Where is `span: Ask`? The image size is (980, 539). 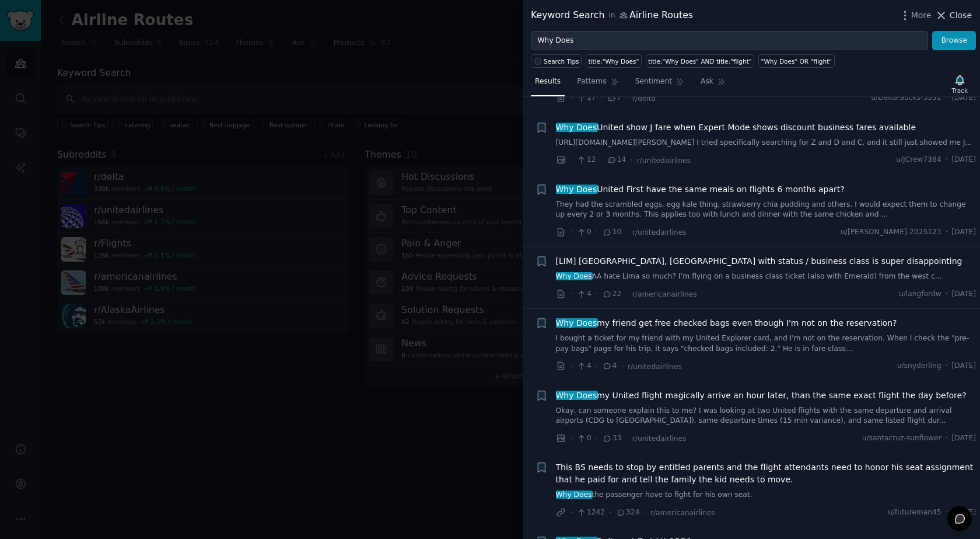 span: Ask is located at coordinates (707, 82).